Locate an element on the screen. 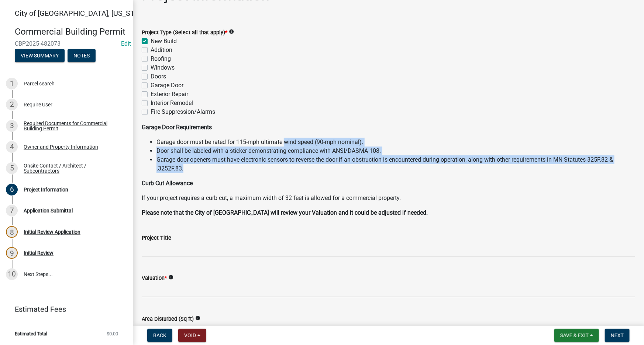  div: 3 is located at coordinates (12, 126).